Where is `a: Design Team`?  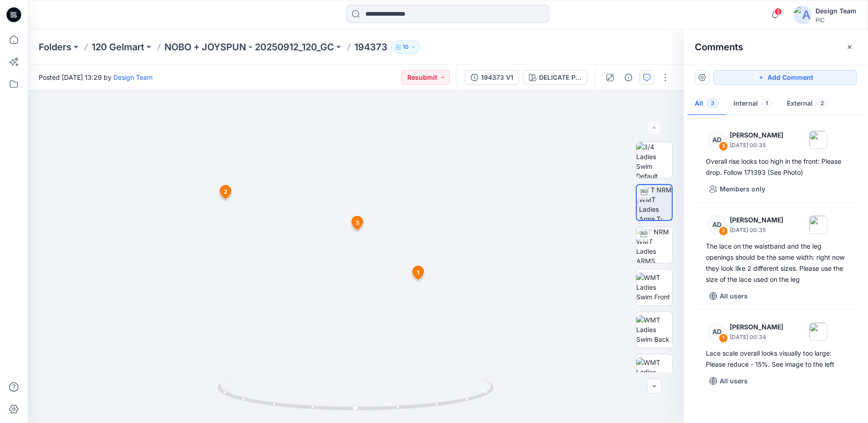 a: Design Team is located at coordinates (132, 77).